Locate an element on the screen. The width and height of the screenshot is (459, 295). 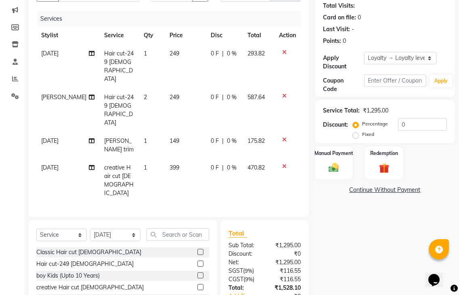
span: 2 is located at coordinates (145, 97).